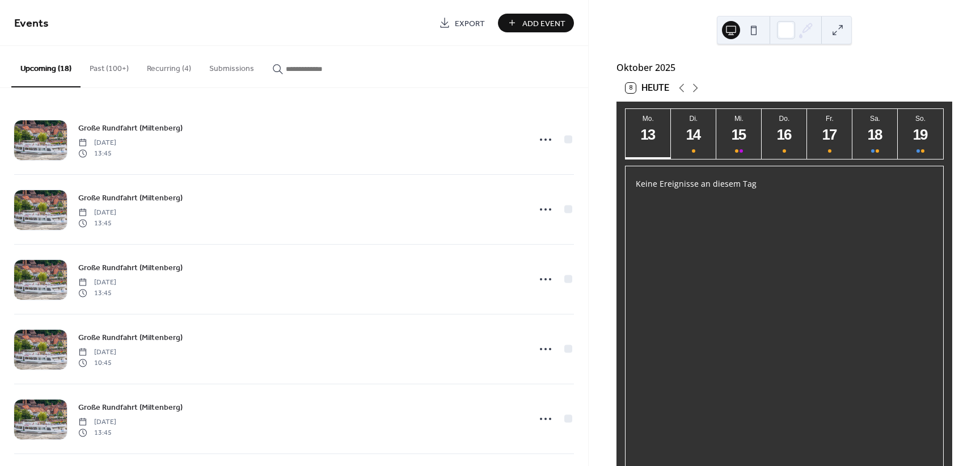 The image size is (980, 466). What do you see at coordinates (31, 23) in the screenshot?
I see `span: Events` at bounding box center [31, 23].